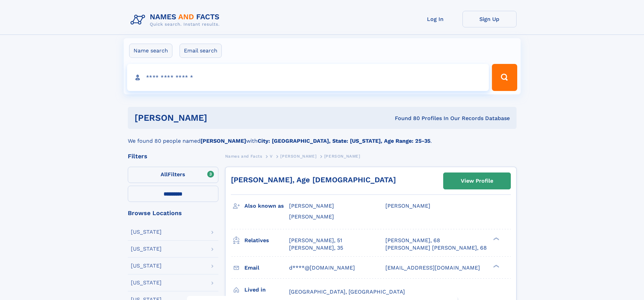 The height and width of the screenshot is (300, 644). Describe the element at coordinates (173, 175) in the screenshot. I see `label: Filters` at that location.